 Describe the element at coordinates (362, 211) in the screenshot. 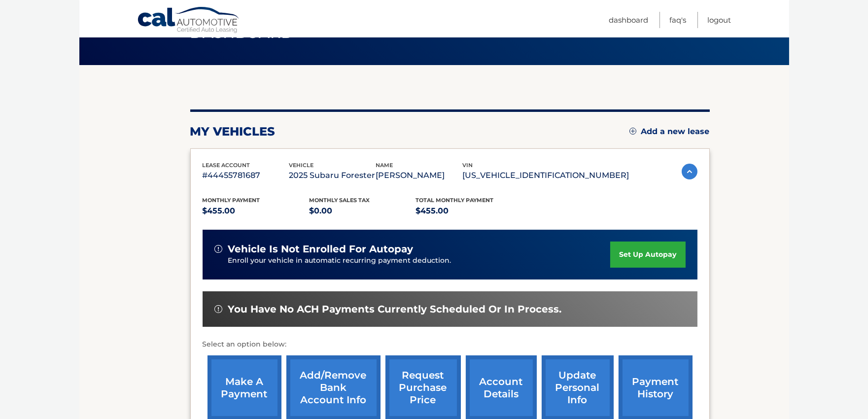

I see `p: $0.00` at that location.